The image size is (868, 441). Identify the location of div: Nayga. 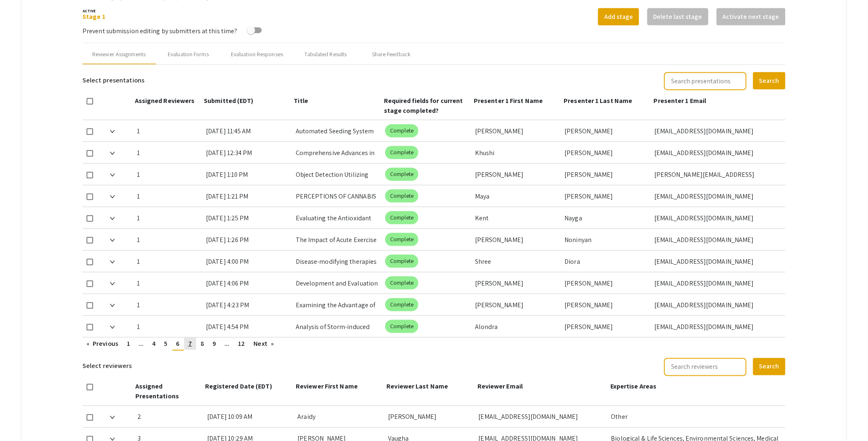
(606, 218).